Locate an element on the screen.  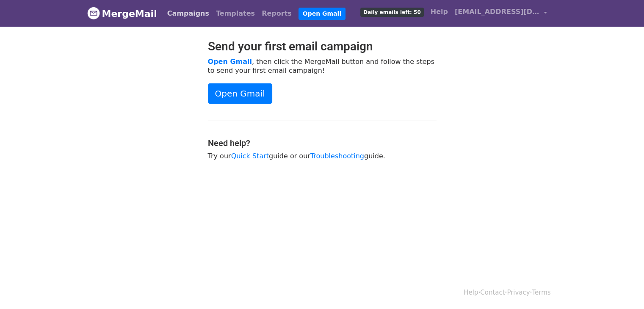
a: Contact is located at coordinates (492, 293).